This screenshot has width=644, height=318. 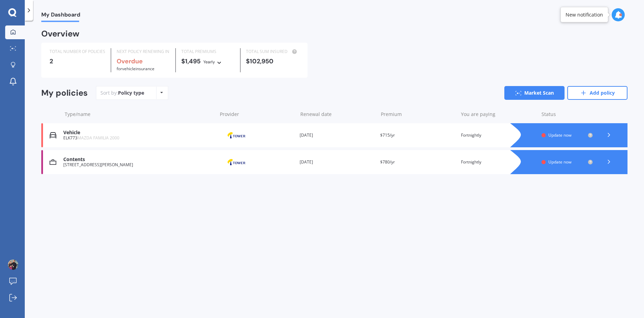 What do you see at coordinates (534, 93) in the screenshot?
I see `a: Market Scan` at bounding box center [534, 93].